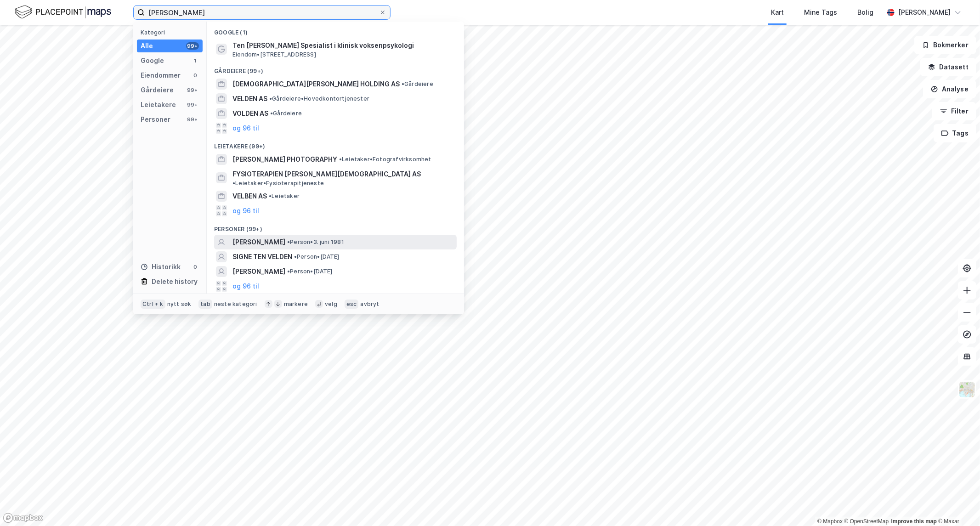 The image size is (980, 526). I want to click on a: Mapbox homepage, so click(23, 518).